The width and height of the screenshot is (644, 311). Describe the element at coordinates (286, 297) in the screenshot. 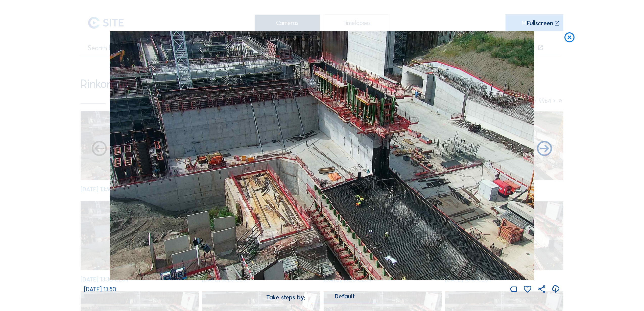

I see `div: Take steps by:` at that location.